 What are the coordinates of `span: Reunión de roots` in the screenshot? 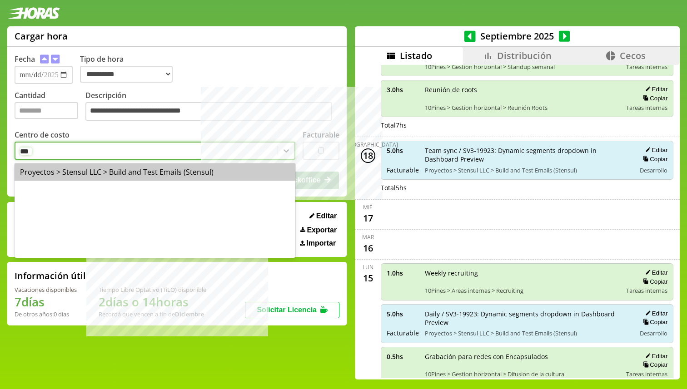 It's located at (523, 90).